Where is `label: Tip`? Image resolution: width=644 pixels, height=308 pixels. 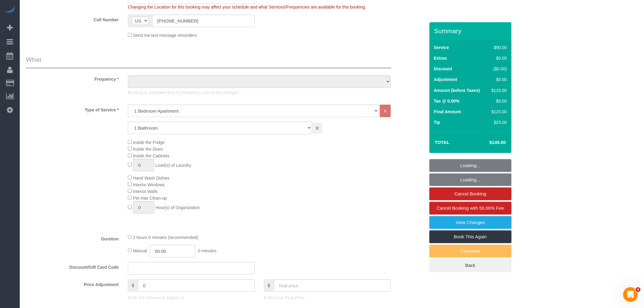 label: Tip is located at coordinates (437, 123).